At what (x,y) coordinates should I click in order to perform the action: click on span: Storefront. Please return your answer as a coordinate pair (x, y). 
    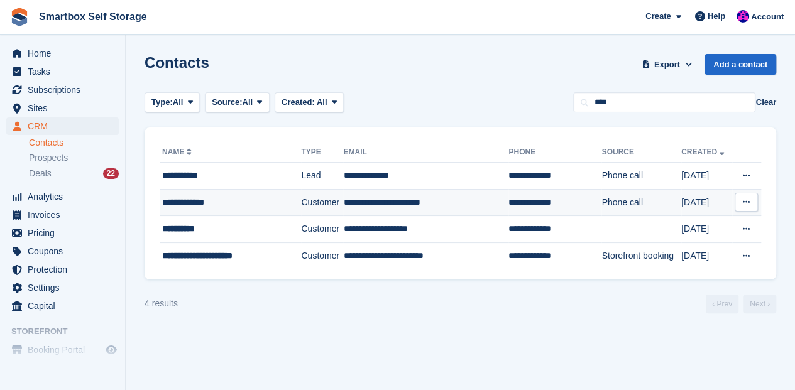
    Looking at the image, I should click on (68, 332).